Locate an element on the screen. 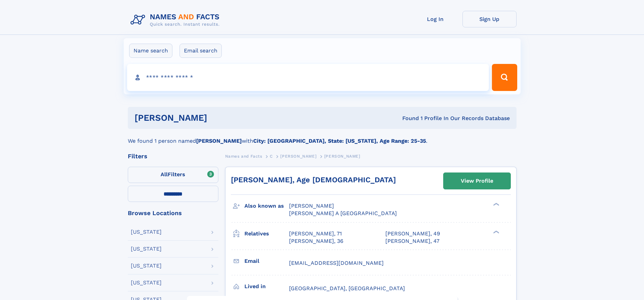 The height and width of the screenshot is (300, 644). span: C is located at coordinates (271, 156).